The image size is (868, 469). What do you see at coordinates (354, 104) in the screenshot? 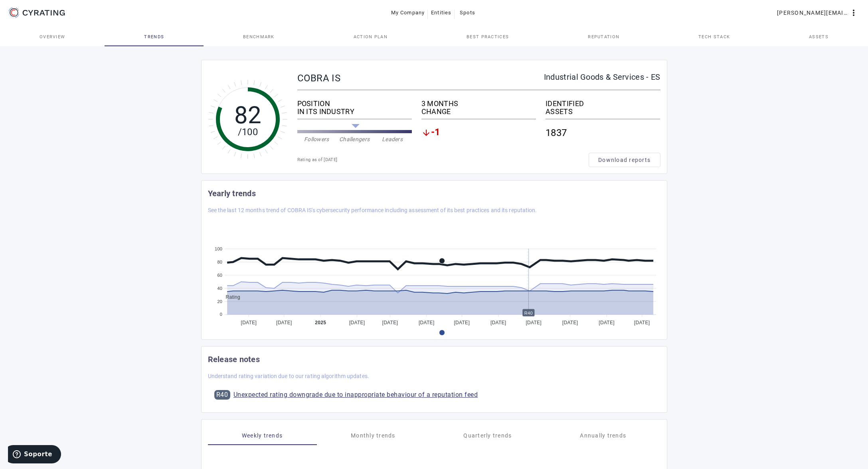
I see `div: POSITION` at bounding box center [354, 104].